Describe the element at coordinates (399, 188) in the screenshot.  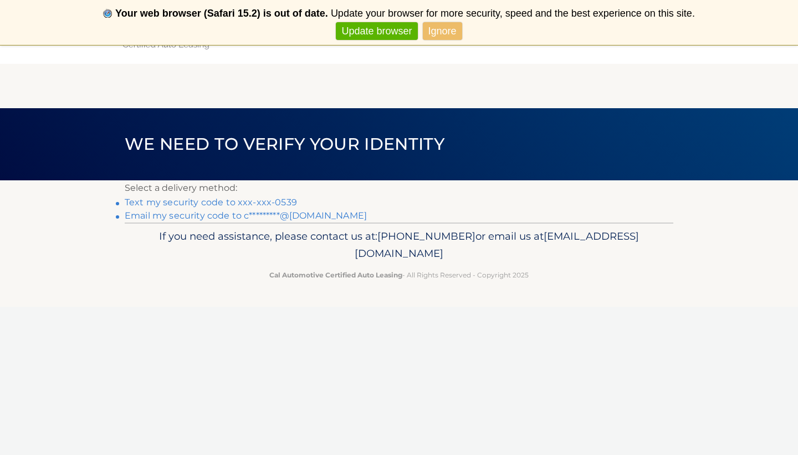
I see `p: Select a delivery method:` at that location.